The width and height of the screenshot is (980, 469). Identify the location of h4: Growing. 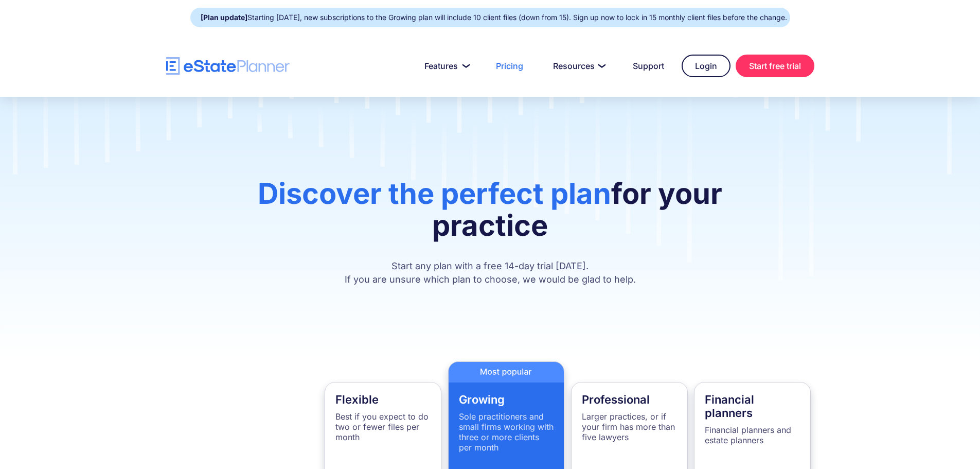
(506, 400).